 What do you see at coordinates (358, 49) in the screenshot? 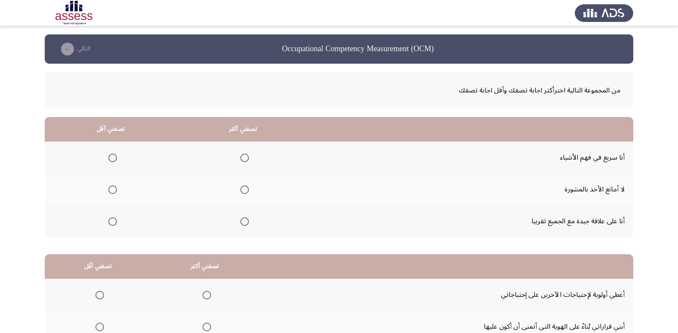
I see `h3: Occupational Competency Measurement (OCM)` at bounding box center [358, 49].